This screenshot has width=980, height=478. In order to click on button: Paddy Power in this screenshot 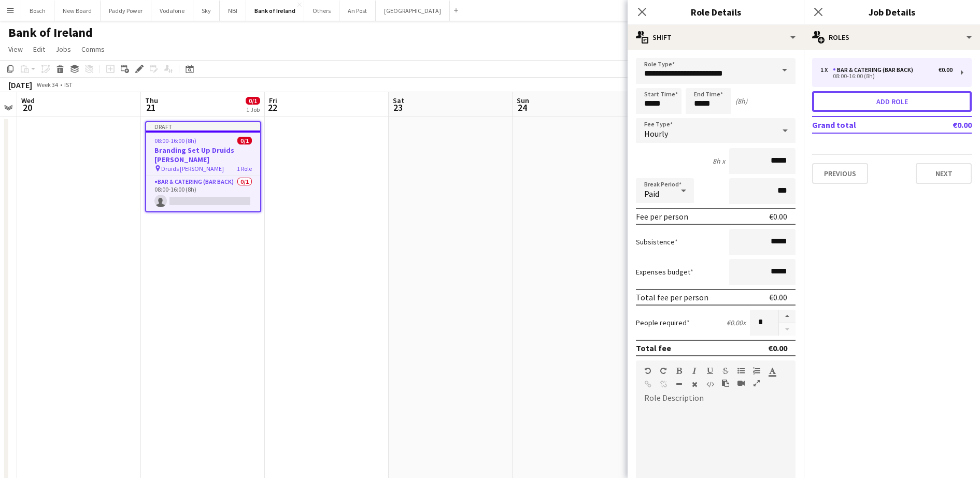, I will do `click(126, 10)`.